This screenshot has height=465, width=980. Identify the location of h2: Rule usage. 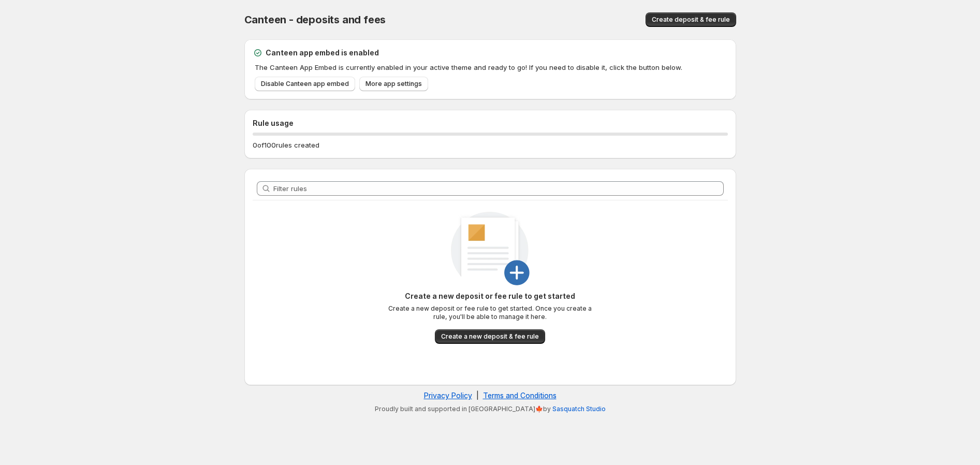
(490, 123).